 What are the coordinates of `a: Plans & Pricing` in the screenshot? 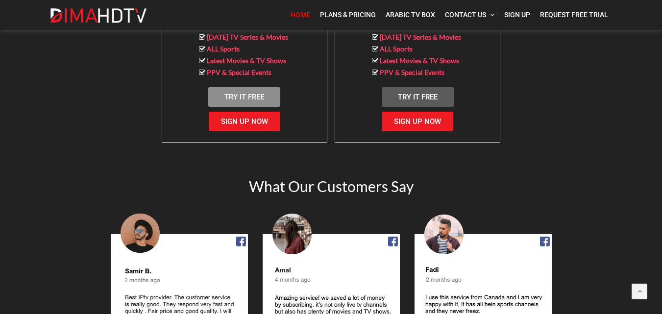 It's located at (348, 15).